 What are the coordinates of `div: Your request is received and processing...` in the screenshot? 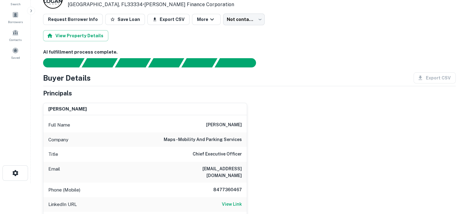 It's located at (99, 63).